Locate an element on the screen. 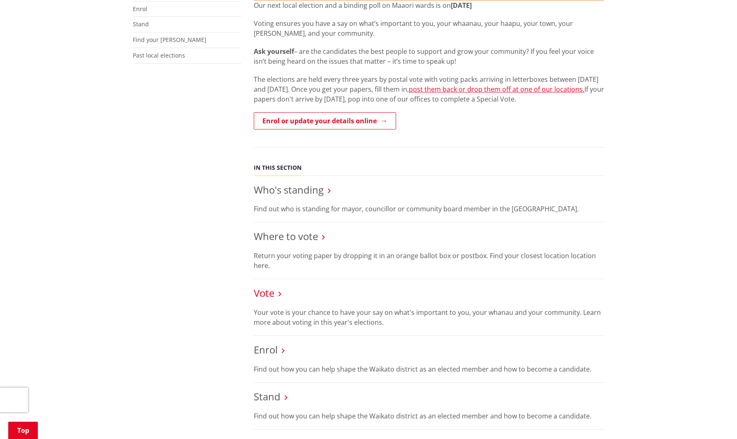 The height and width of the screenshot is (439, 737). p: – are the candidates the best people to support and grow your community? If you feel your voice i... is located at coordinates (429, 56).